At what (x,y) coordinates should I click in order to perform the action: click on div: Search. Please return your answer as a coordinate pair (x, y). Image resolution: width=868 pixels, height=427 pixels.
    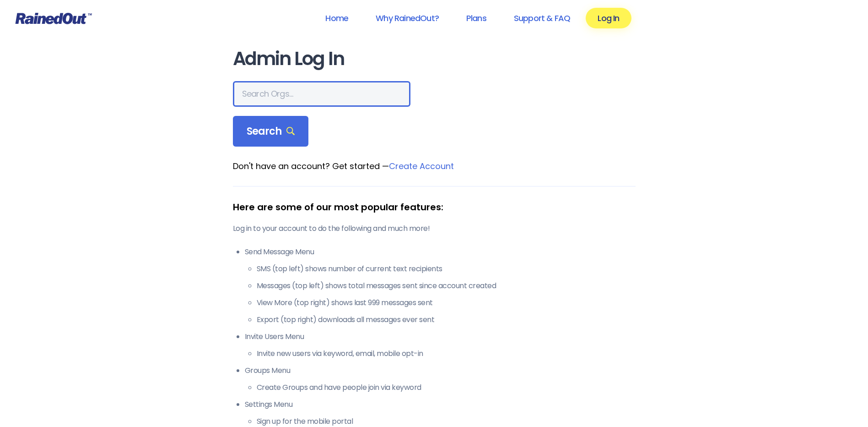
    Looking at the image, I should click on (271, 132).